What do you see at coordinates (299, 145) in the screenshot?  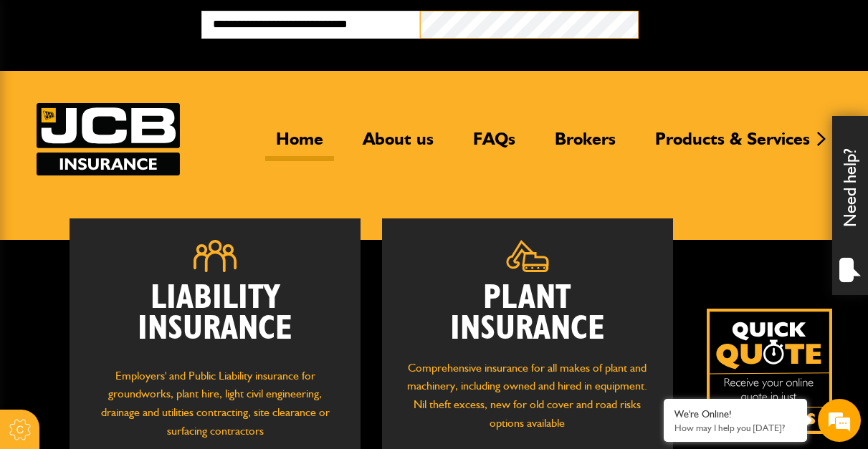 I see `a: Home` at bounding box center [299, 145].